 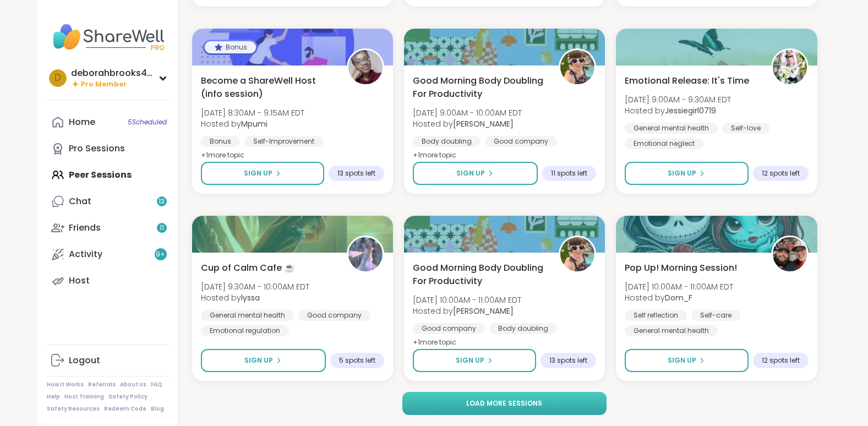 I want to click on a: Activity9+, so click(x=108, y=254).